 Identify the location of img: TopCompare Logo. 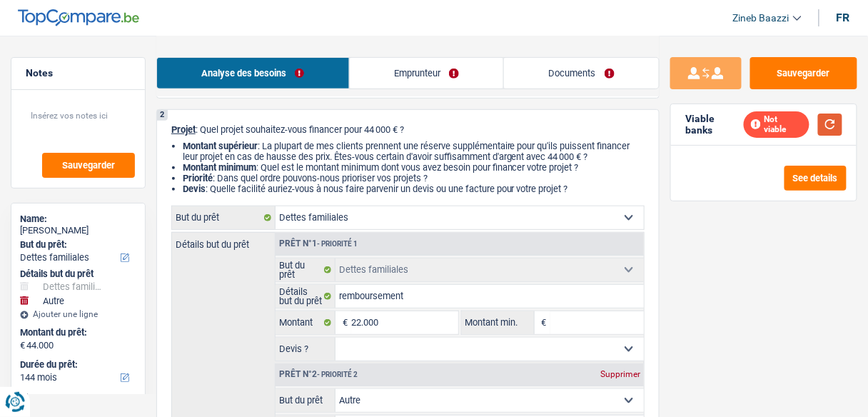
(79, 18).